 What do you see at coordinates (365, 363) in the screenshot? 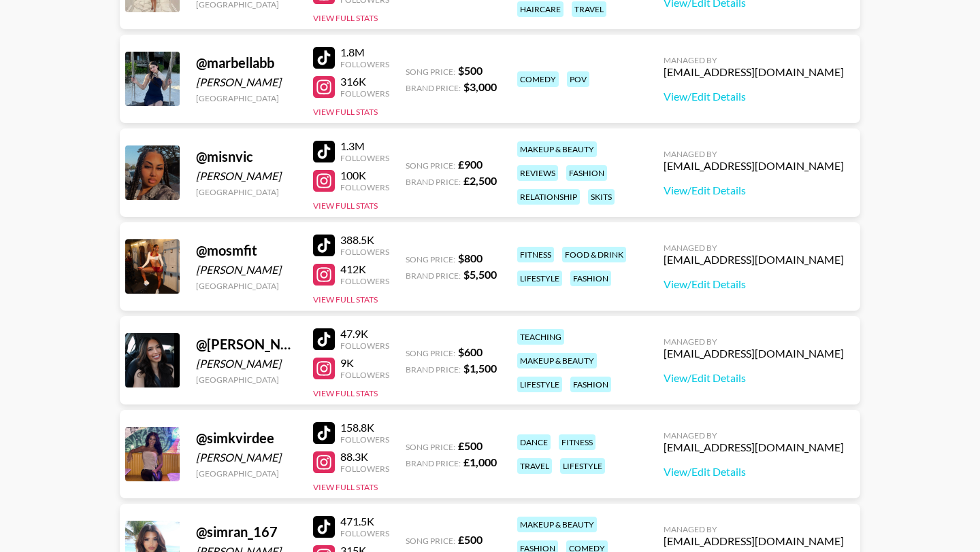
I see `div: 9K` at bounding box center [365, 363].